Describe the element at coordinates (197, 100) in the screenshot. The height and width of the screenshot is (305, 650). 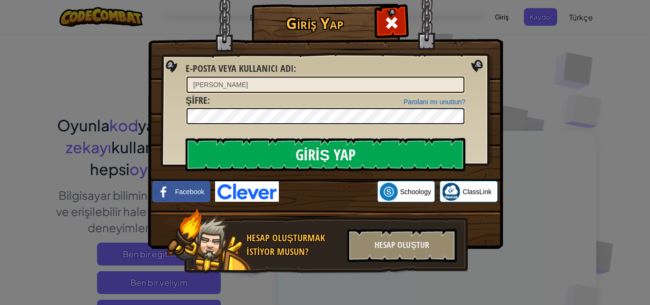
I see `span: Şifre` at that location.